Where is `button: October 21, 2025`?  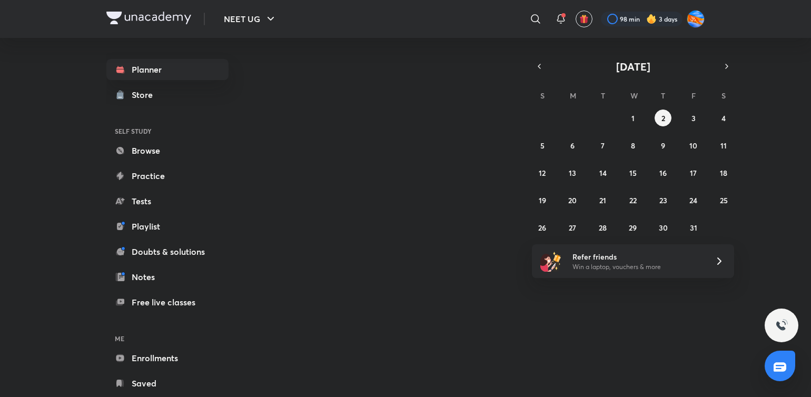
button: October 21, 2025 is located at coordinates (603, 200).